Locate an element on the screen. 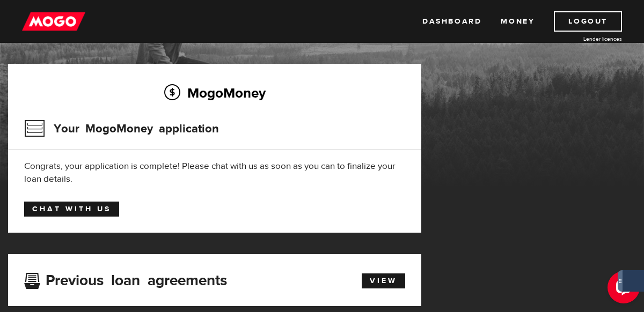  button: Open LiveChat chat widget is located at coordinates (25, 21).